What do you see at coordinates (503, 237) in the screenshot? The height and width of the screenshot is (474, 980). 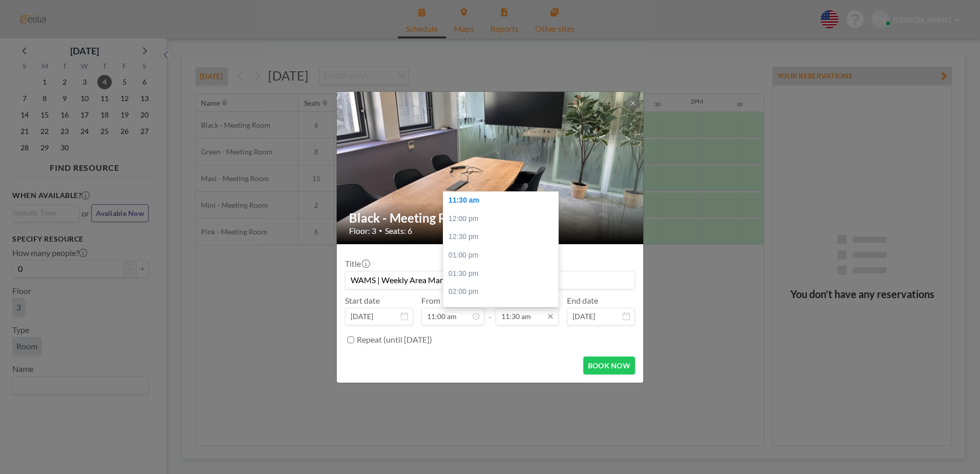 I see `div: 12:30 pm` at bounding box center [503, 237].